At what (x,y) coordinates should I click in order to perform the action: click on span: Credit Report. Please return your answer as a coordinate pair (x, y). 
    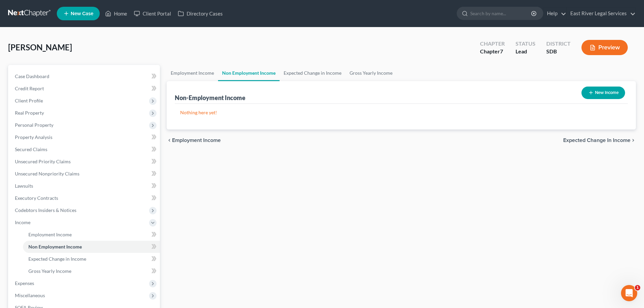
    Looking at the image, I should click on (29, 88).